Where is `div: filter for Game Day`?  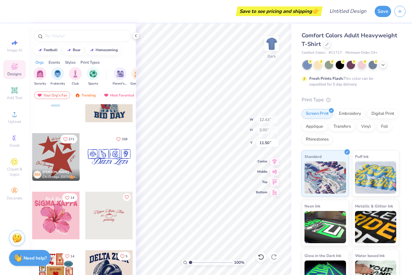 div: filter for Game Day is located at coordinates (138, 77).